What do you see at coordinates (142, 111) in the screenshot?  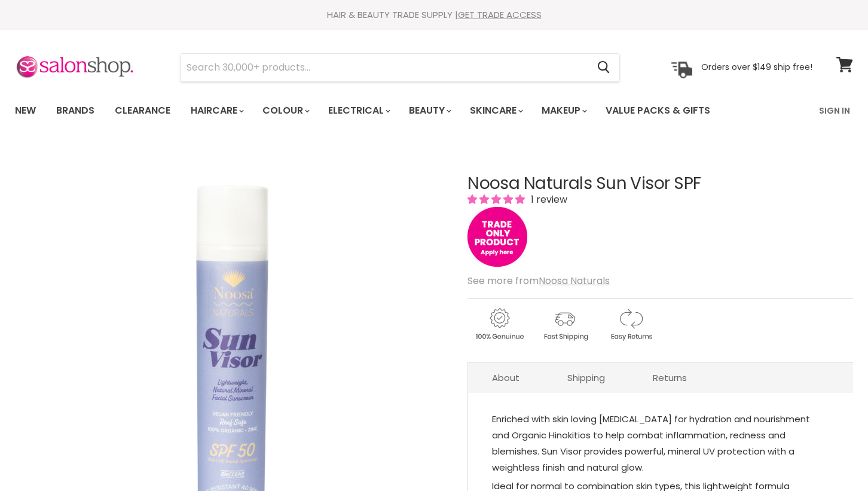 I see `a: Clearance` at bounding box center [142, 111].